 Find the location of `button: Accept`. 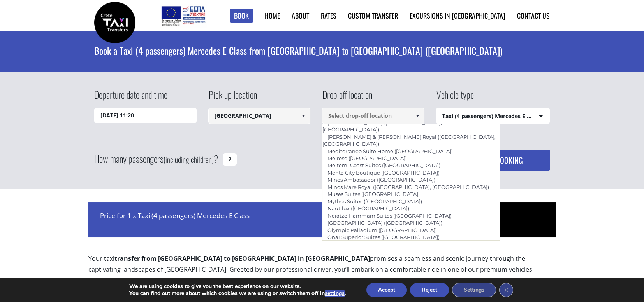

button: Accept is located at coordinates (387, 290).